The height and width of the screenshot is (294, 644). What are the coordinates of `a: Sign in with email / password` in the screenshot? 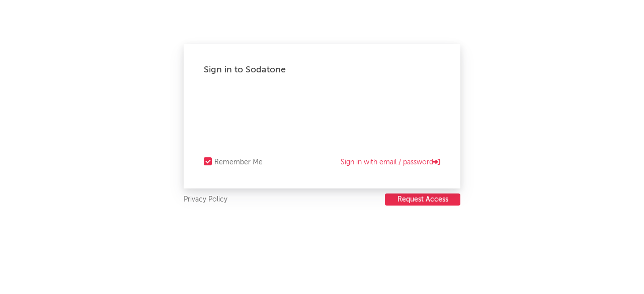 It's located at (390, 162).